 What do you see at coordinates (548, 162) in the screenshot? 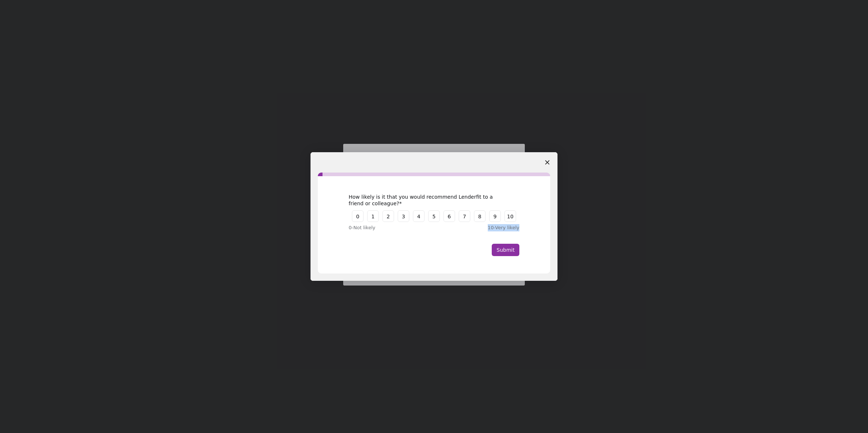
I see `span: Close survey` at bounding box center [548, 162].